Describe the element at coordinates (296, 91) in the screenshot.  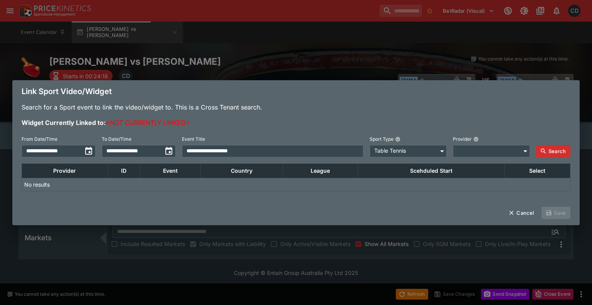
I see `div: Link Sport Video/Widget` at that location.